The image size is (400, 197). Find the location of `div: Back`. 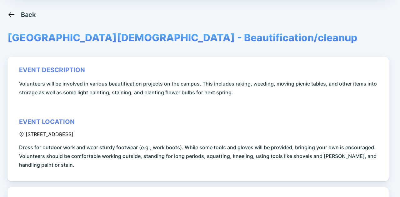

div: Back is located at coordinates (28, 15).